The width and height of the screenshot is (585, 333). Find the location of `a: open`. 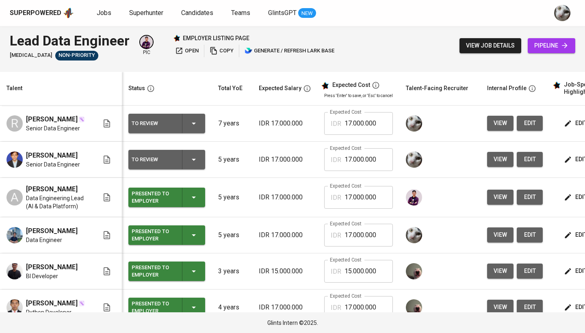

a: open is located at coordinates (187, 51).